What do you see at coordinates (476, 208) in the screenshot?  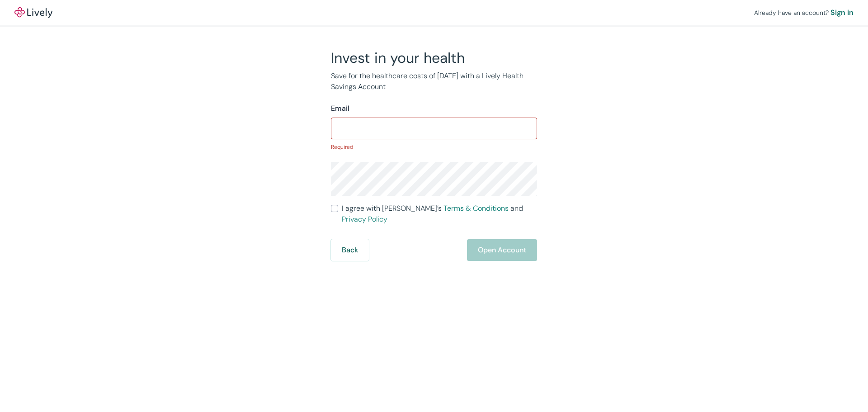 I see `a: Terms & Conditions` at bounding box center [476, 208].